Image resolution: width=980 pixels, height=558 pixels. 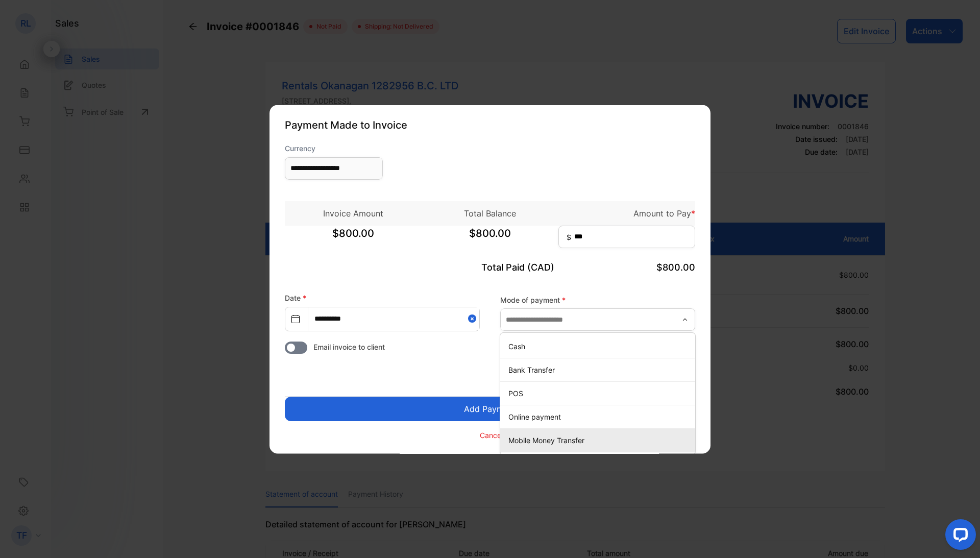 What do you see at coordinates (490, 409) in the screenshot?
I see `button: Add Payment` at bounding box center [490, 409].